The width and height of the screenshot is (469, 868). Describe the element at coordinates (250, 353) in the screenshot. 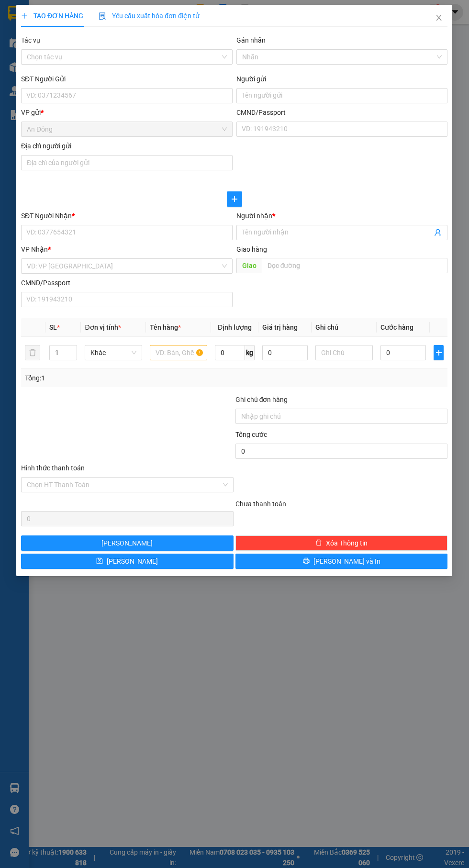

I see `span: kg` at that location.